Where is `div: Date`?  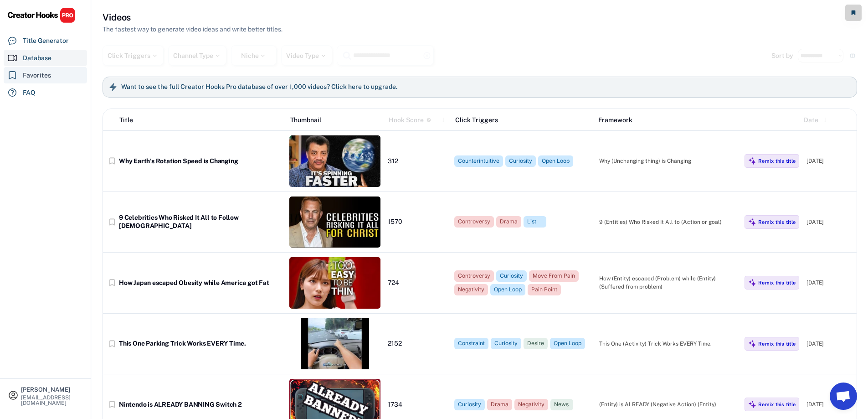 div: Date is located at coordinates (811, 120).